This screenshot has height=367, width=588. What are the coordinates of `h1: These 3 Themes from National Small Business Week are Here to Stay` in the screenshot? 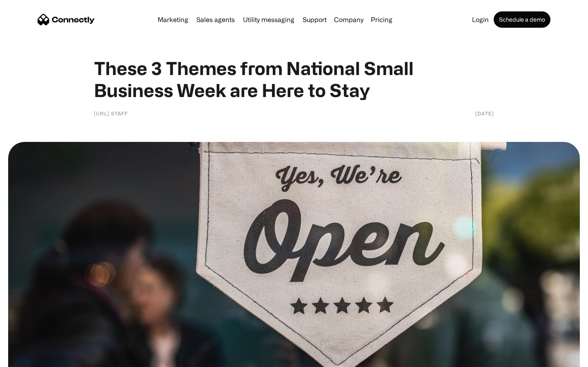 It's located at (294, 79).